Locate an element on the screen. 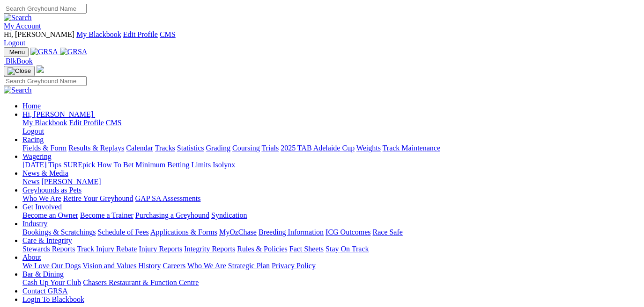  a: Fact Sheets is located at coordinates (306, 249).